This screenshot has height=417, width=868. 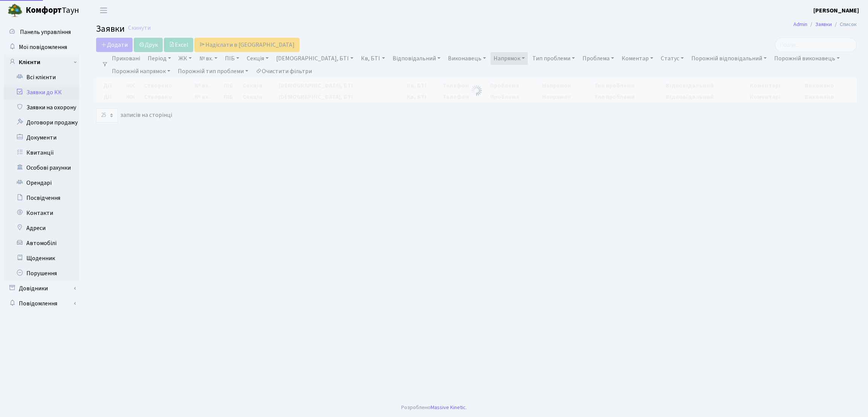 I want to click on a: № вх., so click(x=208, y=58).